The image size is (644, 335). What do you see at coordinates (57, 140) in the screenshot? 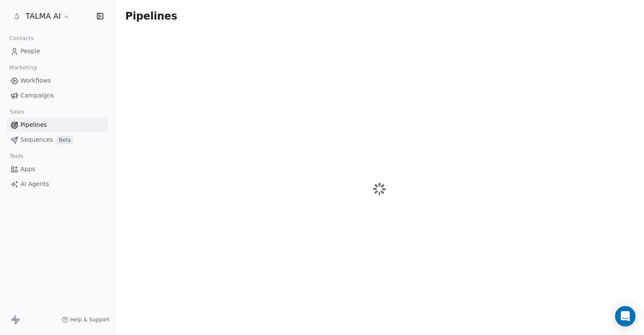
I see `a: SequencesBeta` at bounding box center [57, 140].